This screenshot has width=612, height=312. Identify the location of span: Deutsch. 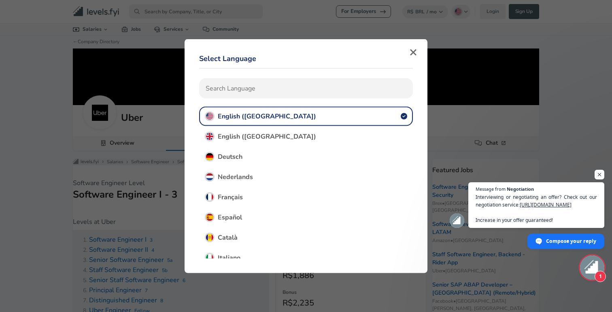
(230, 157).